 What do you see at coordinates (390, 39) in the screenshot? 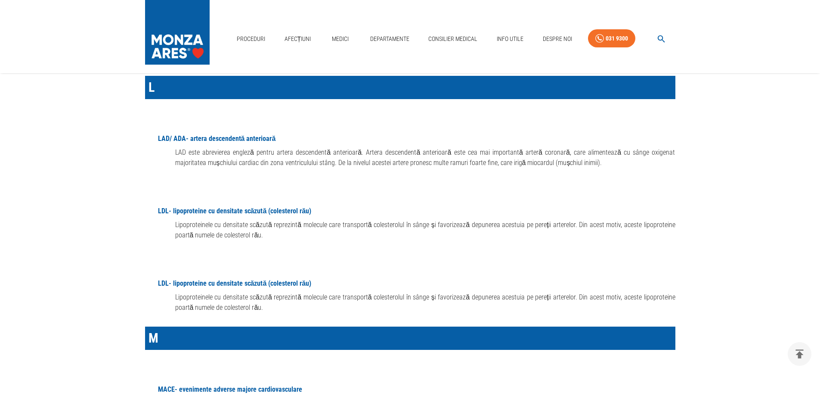
I see `a: Departamente` at bounding box center [390, 39].